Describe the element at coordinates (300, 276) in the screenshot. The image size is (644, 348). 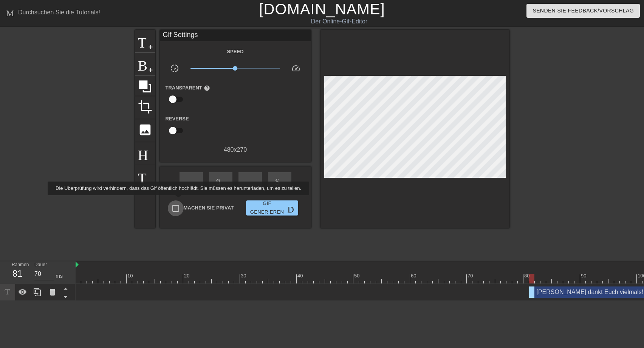
I see `div: 40` at that location.